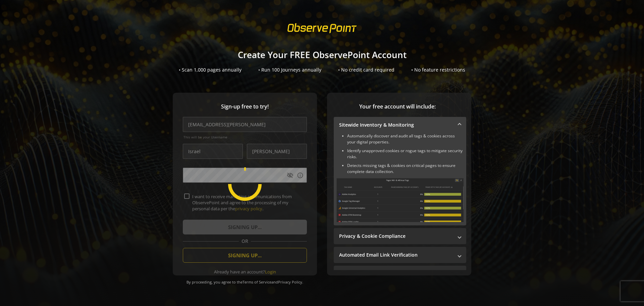 Image resolution: width=644 pixels, height=306 pixels. I want to click on mat-panel-title: Automated Email Link Verification, so click(396, 254).